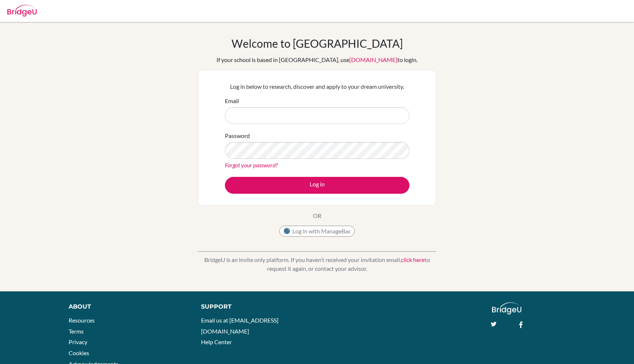 The height and width of the screenshot is (364, 634). What do you see at coordinates (317, 216) in the screenshot?
I see `p: OR` at bounding box center [317, 216].